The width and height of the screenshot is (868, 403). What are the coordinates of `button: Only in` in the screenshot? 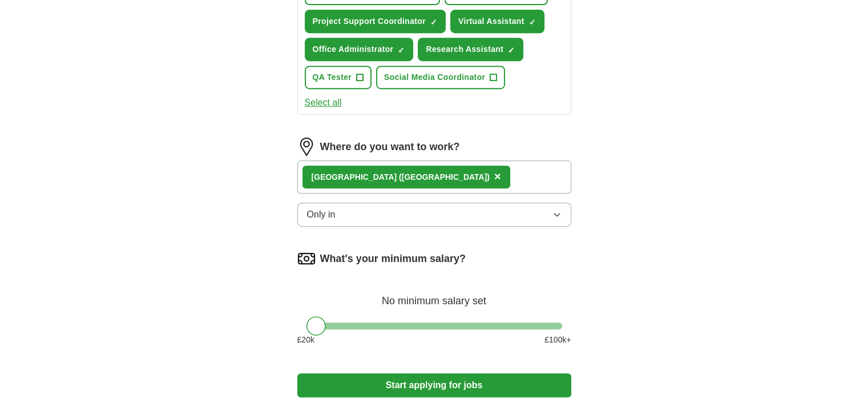 It's located at (434, 215).